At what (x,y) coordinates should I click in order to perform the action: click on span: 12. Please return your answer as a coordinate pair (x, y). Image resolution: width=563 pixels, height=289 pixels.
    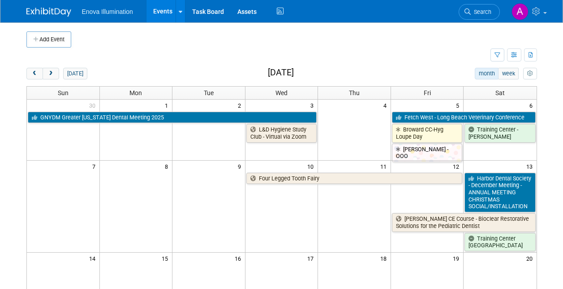
    Looking at the image, I should click on (458, 166).